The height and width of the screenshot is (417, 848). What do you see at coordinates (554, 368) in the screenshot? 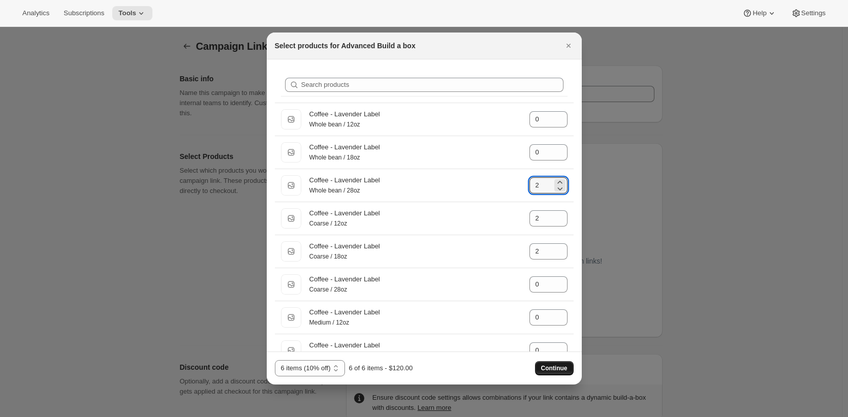
I see `button: Continue` at bounding box center [554, 368].